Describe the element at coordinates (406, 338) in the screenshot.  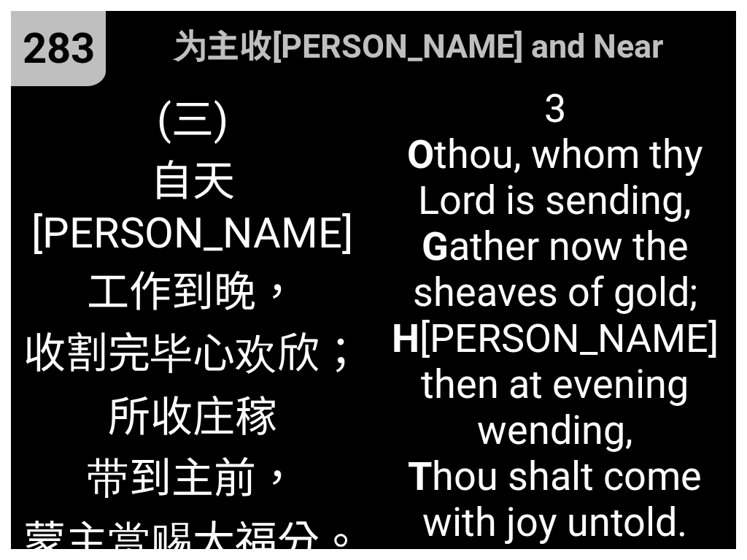
I see `b: H` at that location.